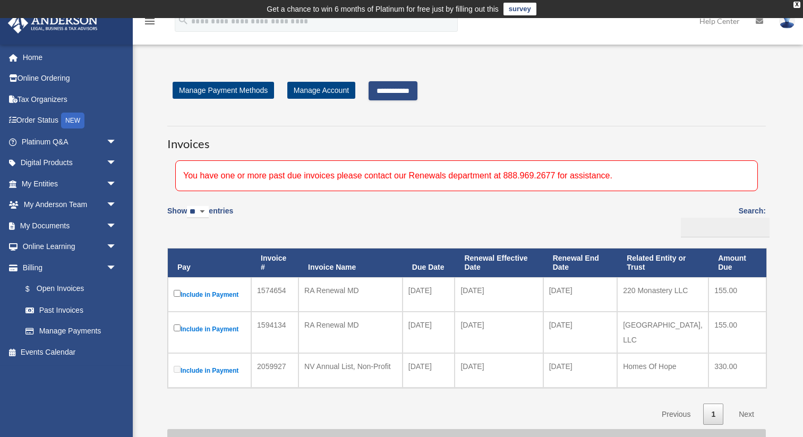 This screenshot has width=803, height=437. I want to click on a: My Anderson Teamarrow_drop_down, so click(70, 205).